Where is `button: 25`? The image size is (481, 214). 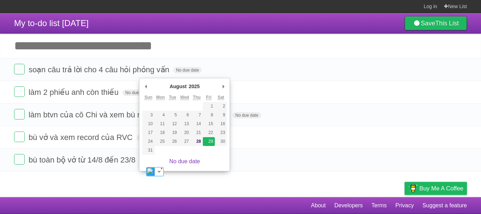
button: 25 is located at coordinates (161, 141).